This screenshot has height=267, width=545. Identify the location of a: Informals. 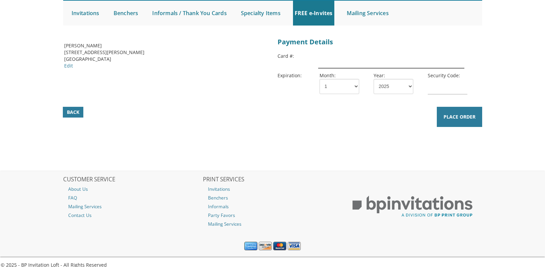
(273, 207).